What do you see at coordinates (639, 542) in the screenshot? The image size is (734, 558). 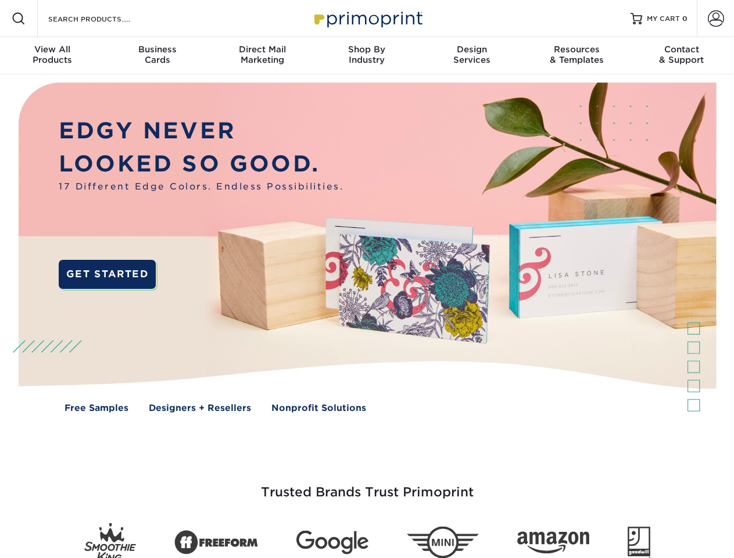 I see `img: Goodwill` at bounding box center [639, 542].